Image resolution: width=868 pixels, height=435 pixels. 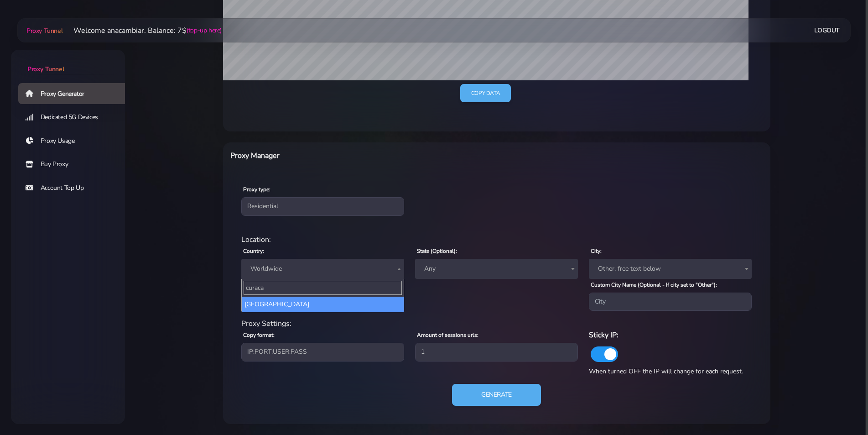 I want to click on label: Country:, so click(x=254, y=251).